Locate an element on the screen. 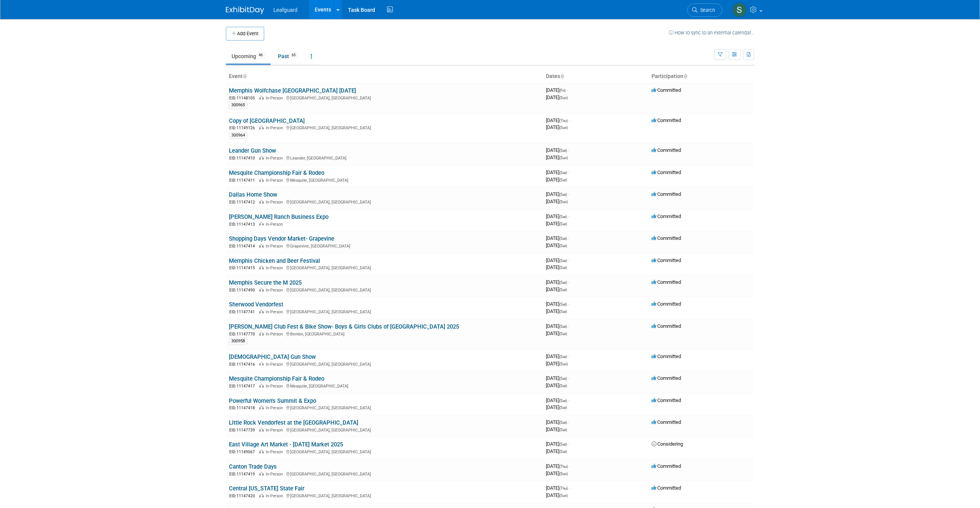  a: Shopping Days Vendor Market- Grapevine is located at coordinates (282, 239).